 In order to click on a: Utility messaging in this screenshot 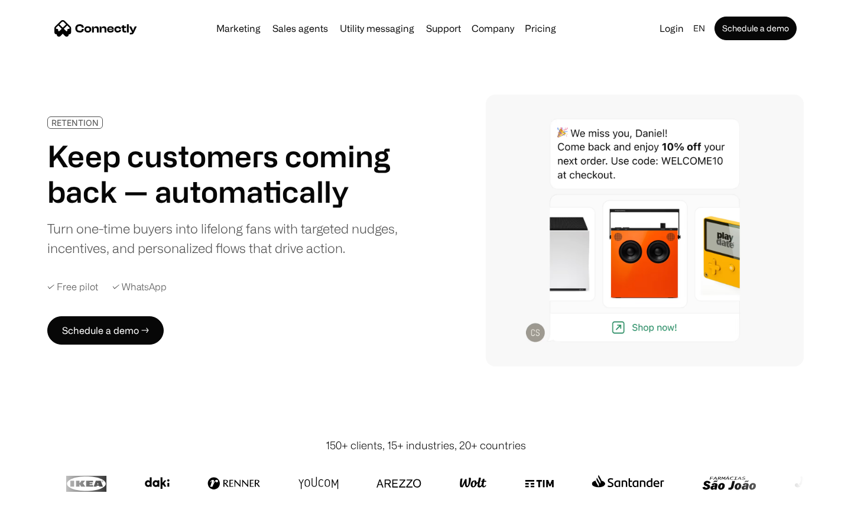, I will do `click(377, 28)`.